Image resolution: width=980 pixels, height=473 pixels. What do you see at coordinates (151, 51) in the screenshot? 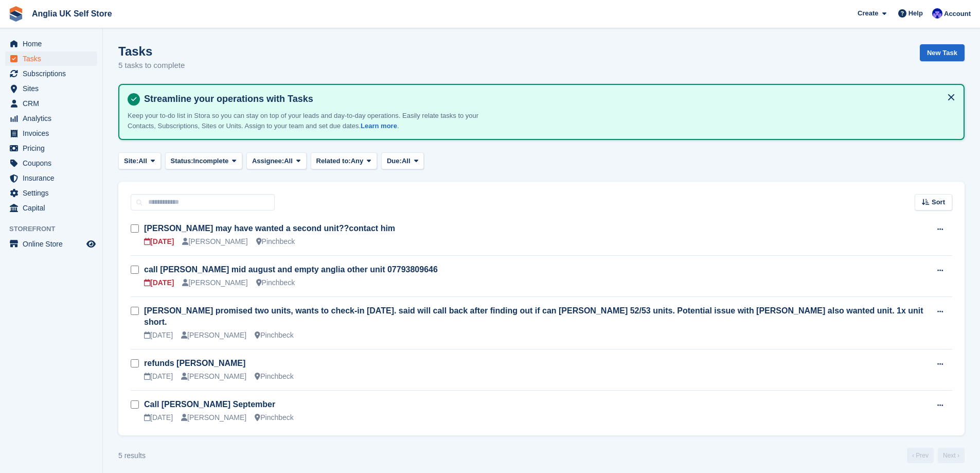
I see `h1: Tasks` at bounding box center [151, 51].